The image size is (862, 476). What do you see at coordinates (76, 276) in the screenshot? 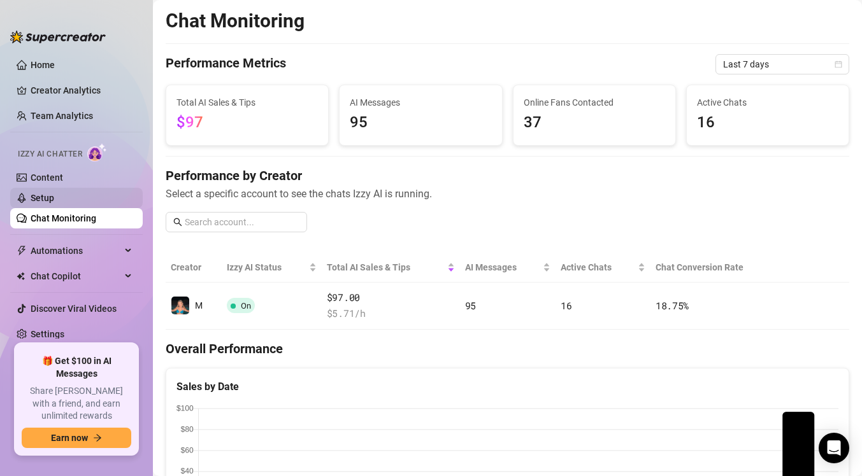
I see `span: Chat Copilot` at bounding box center [76, 276].